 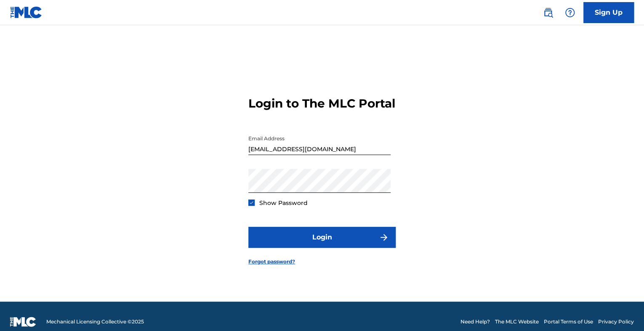 I want to click on a: Privacy Policy, so click(x=616, y=322).